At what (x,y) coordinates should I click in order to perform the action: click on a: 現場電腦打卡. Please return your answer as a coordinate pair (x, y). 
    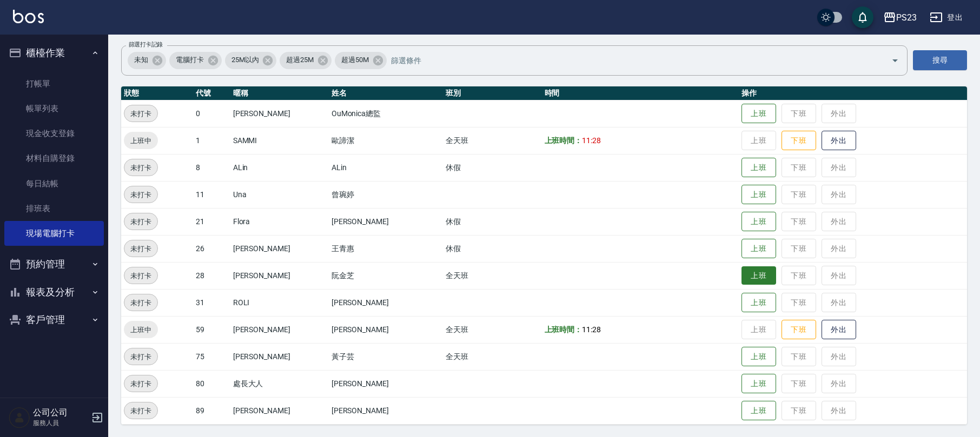
    Looking at the image, I should click on (54, 233).